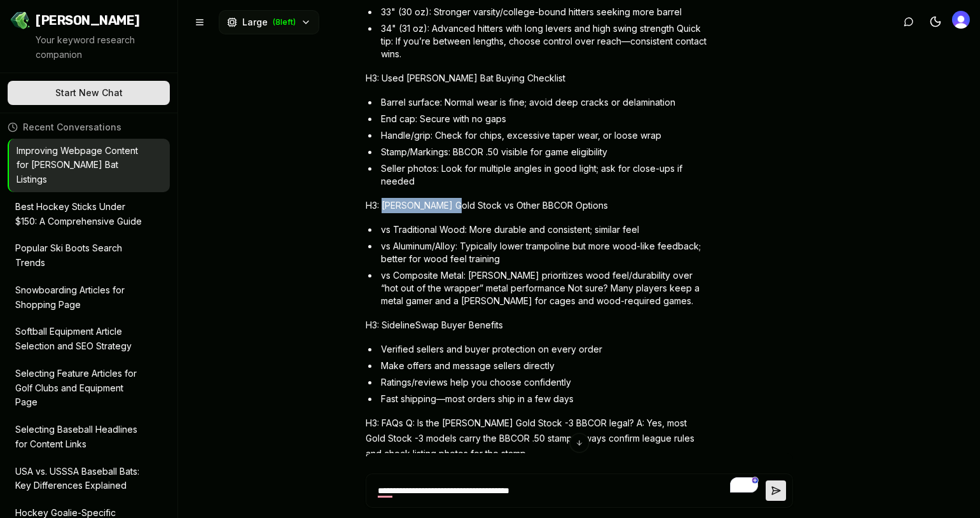 The image size is (980, 518). Describe the element at coordinates (89, 93) in the screenshot. I see `button: Start New Chat` at that location.